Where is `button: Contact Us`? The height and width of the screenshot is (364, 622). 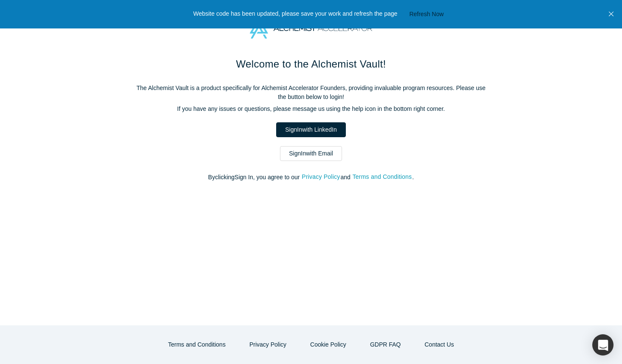
button: Contact Us is located at coordinates (439, 345).